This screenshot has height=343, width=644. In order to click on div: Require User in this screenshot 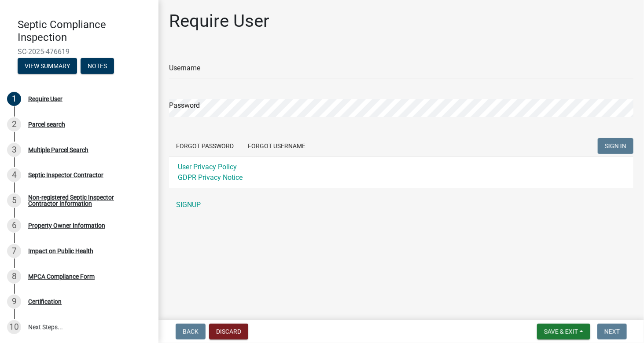, I will do `click(45, 99)`.